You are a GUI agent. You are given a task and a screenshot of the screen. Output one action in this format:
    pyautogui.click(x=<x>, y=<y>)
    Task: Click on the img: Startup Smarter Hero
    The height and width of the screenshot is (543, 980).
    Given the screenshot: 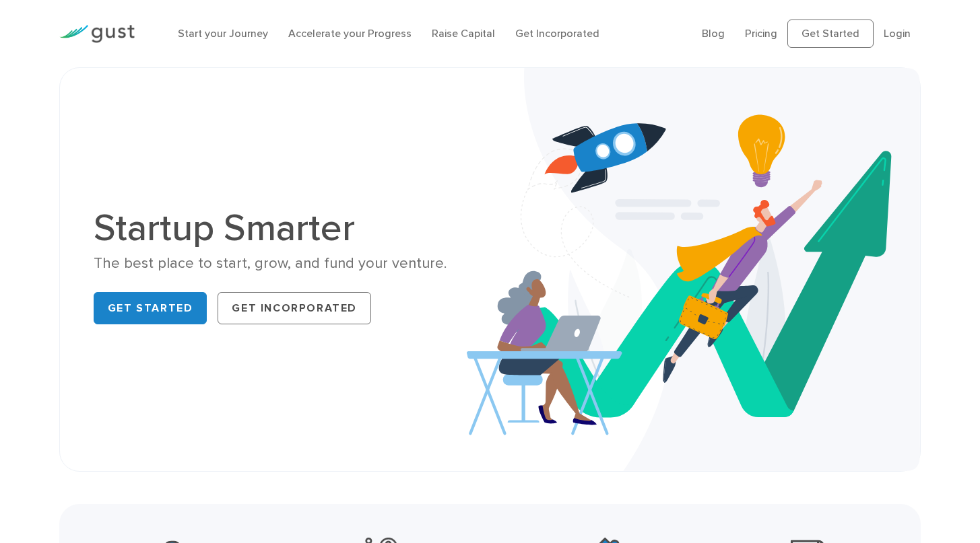 What is the action you would take?
    pyautogui.click(x=694, y=269)
    